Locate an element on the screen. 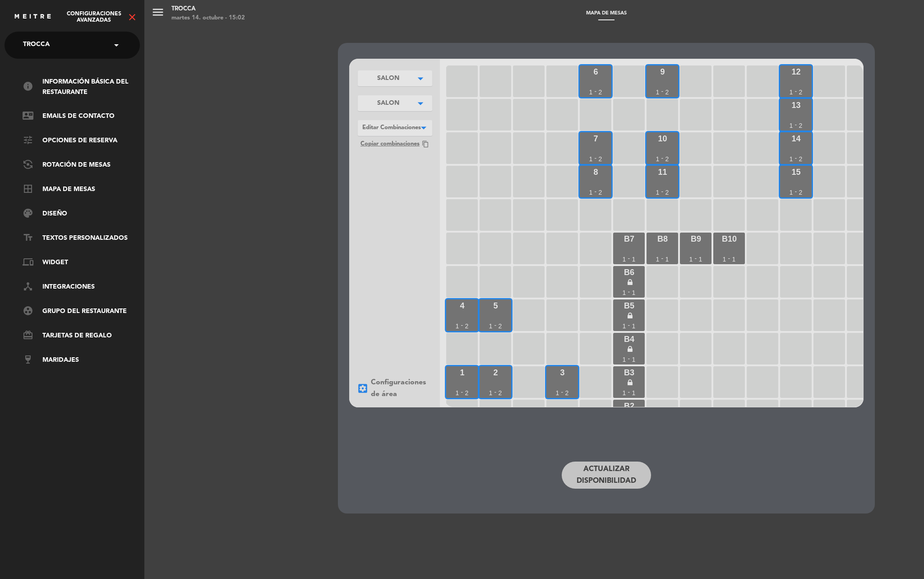 The height and width of the screenshot is (579, 924). img: MEITRE is located at coordinates (33, 16).